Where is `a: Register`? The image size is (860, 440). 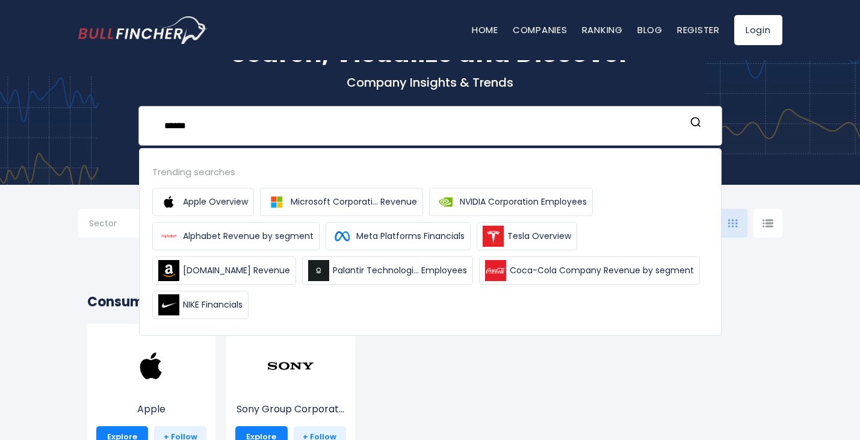
a: Register is located at coordinates (698, 29).